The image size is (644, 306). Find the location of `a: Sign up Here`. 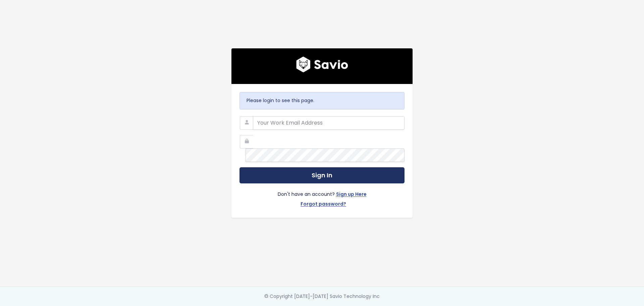

a: Sign up Here is located at coordinates (351, 195).